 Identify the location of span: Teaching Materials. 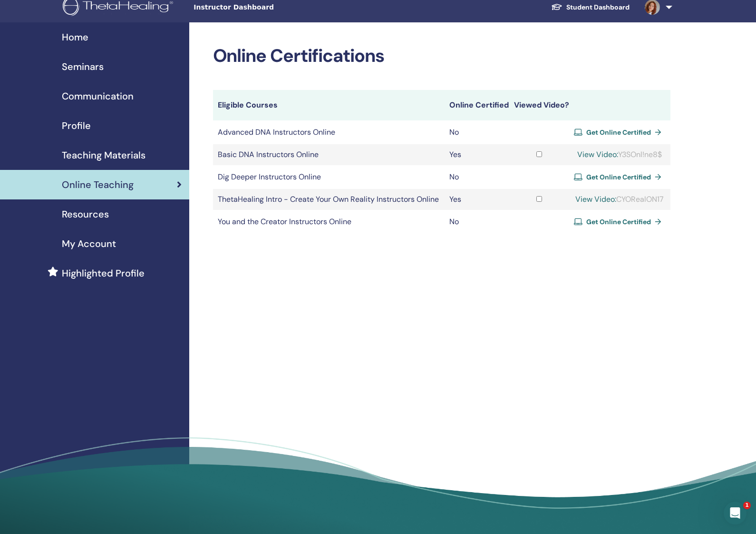
(104, 155).